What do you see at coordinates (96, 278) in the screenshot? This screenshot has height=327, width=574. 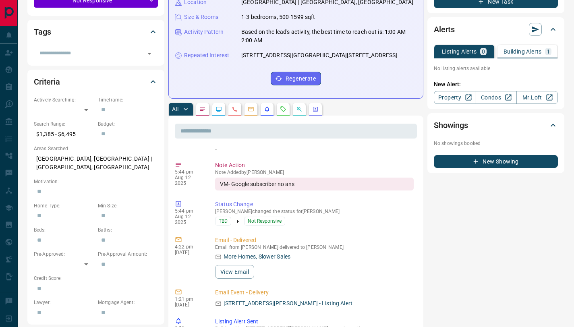 I see `p: Credit Score:` at bounding box center [96, 278].